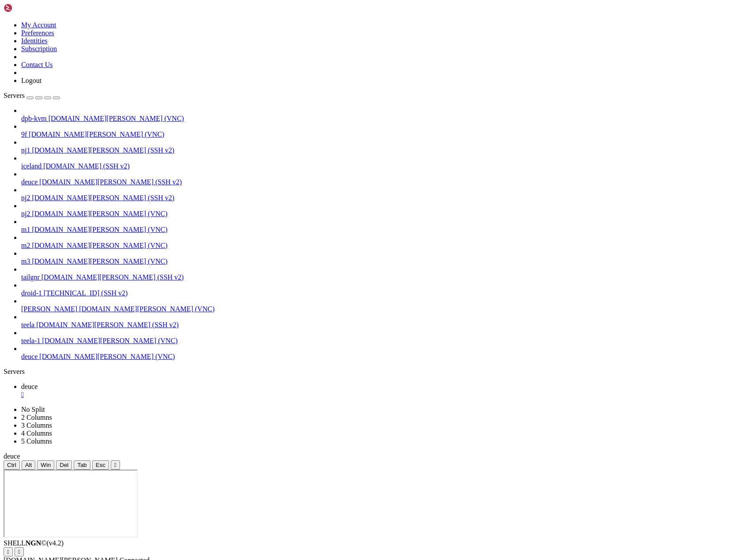 The image size is (755, 560). I want to click on button: Alt, so click(29, 465).